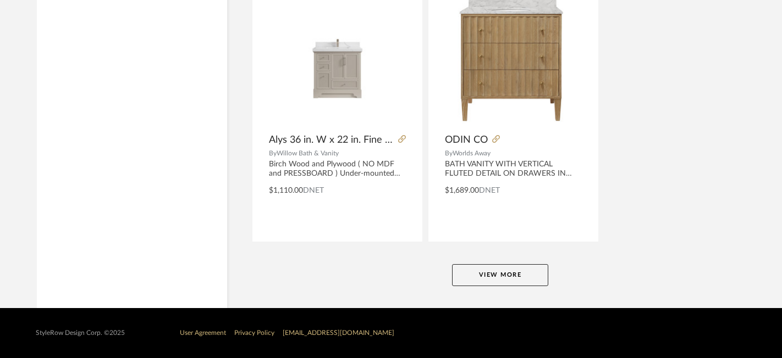 This screenshot has width=782, height=358. What do you see at coordinates (471, 153) in the screenshot?
I see `span: Worlds Away` at bounding box center [471, 153].